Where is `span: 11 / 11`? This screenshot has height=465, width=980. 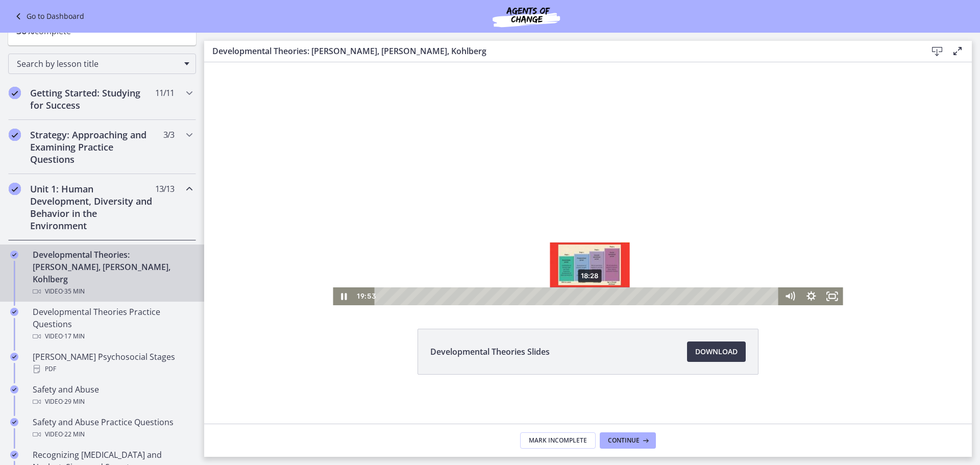 span: 11 / 11 is located at coordinates (165, 93).